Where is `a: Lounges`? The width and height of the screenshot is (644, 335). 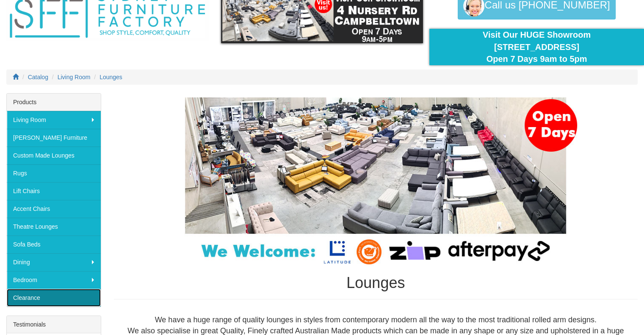
a: Lounges is located at coordinates (111, 77).